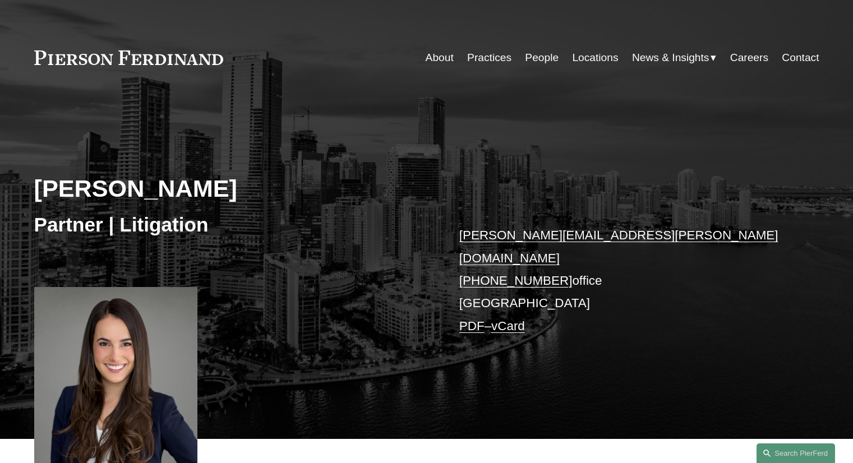  What do you see at coordinates (796, 453) in the screenshot?
I see `a: Search this site` at bounding box center [796, 453].